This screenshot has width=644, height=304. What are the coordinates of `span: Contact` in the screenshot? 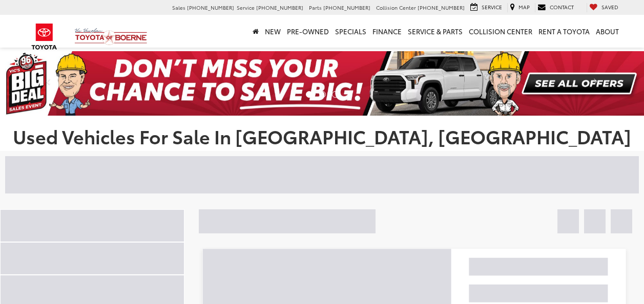 It's located at (562, 7).